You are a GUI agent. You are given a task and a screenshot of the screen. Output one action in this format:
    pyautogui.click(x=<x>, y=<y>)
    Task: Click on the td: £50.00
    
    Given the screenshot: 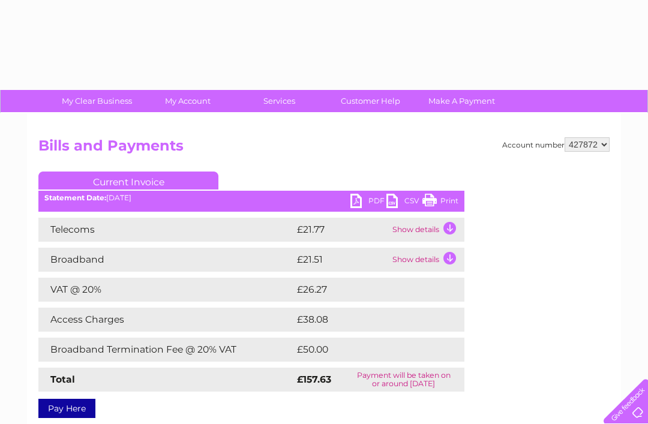 What is the action you would take?
    pyautogui.click(x=367, y=350)
    